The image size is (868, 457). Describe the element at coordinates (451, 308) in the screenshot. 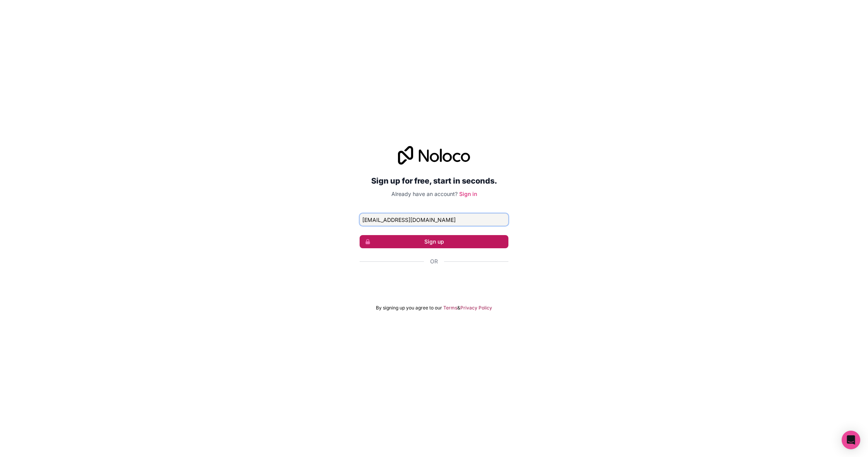

I see `a: Terms` at that location.